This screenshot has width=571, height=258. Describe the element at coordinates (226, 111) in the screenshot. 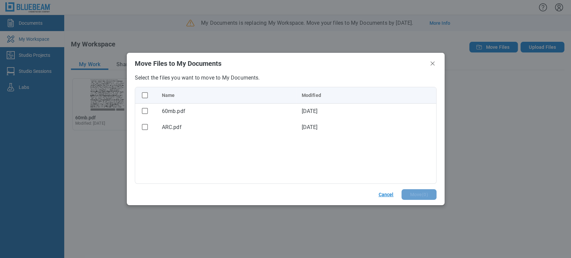

I see `div: 60mb.pdf` at that location.